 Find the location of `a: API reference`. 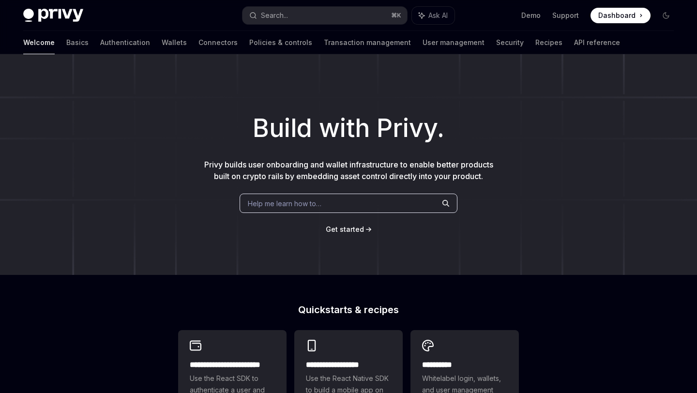

a: API reference is located at coordinates (596, 43).